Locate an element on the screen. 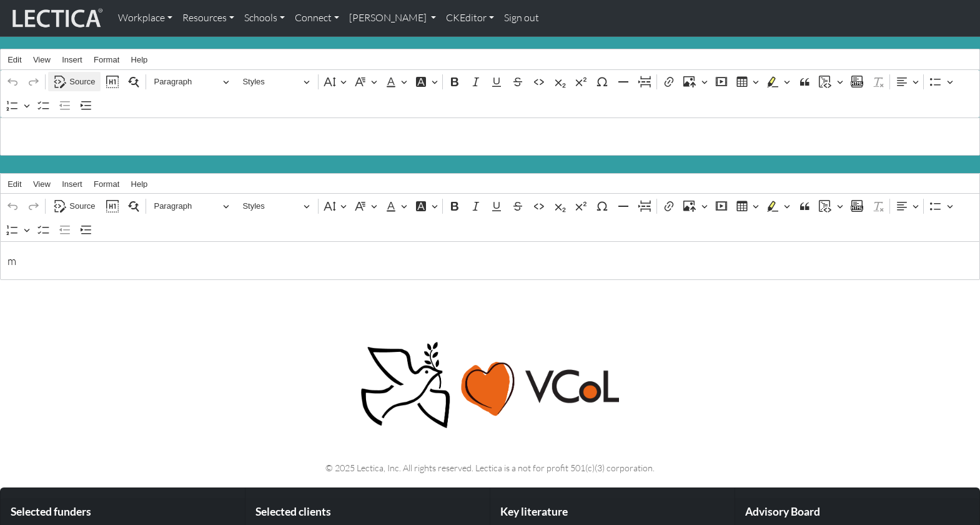 This screenshot has height=525, width=980. a: Schools is located at coordinates (264, 18).